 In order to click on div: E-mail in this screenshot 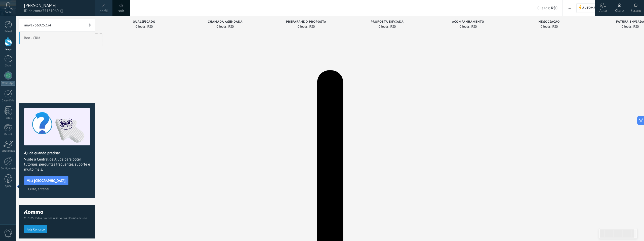, I will do `click(9, 134)`.